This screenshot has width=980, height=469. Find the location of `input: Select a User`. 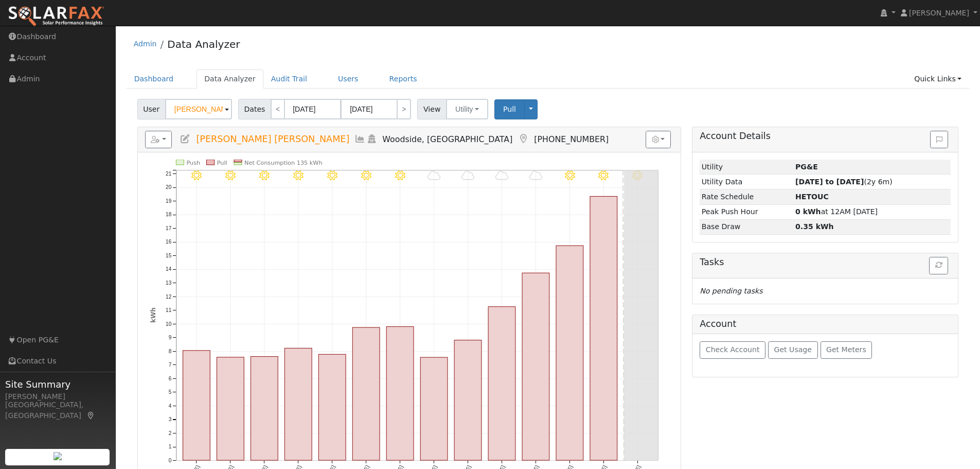

input: Select a User is located at coordinates (199, 109).